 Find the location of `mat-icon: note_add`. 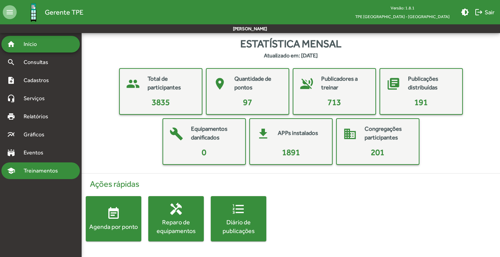

mat-icon: note_add is located at coordinates (11, 80).